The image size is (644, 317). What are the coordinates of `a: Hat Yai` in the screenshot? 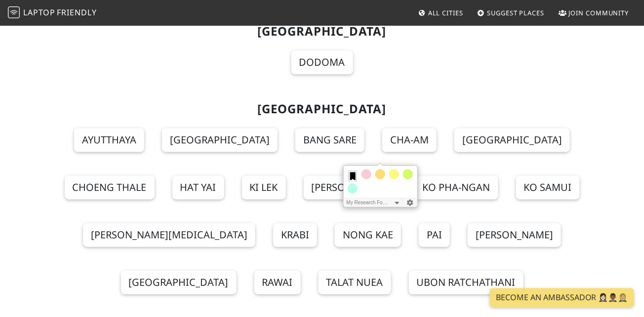 It's located at (198, 187).